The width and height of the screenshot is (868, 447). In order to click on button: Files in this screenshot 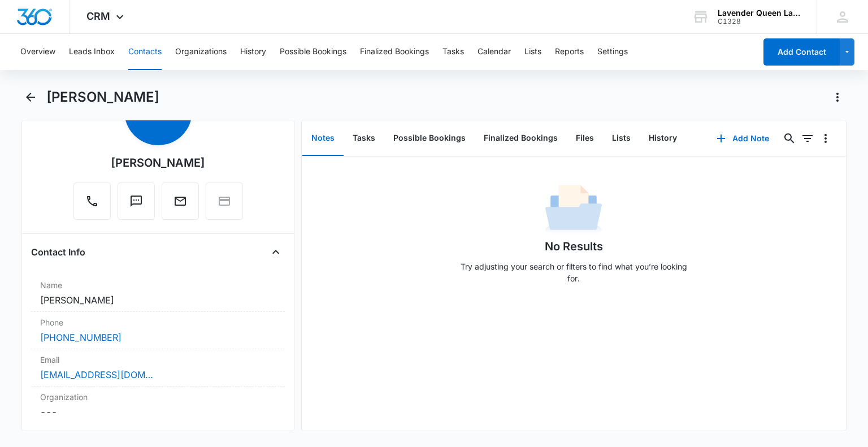, I will do `click(585, 138)`.